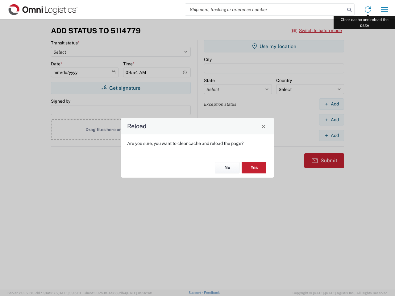 Image resolution: width=395 pixels, height=296 pixels. I want to click on p: Are you sure, you want to clear cache and reload the page?, so click(198, 144).